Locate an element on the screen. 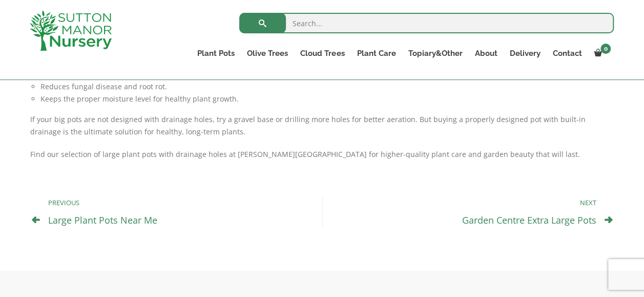 The height and width of the screenshot is (297, 644). img: logo is located at coordinates (71, 30).